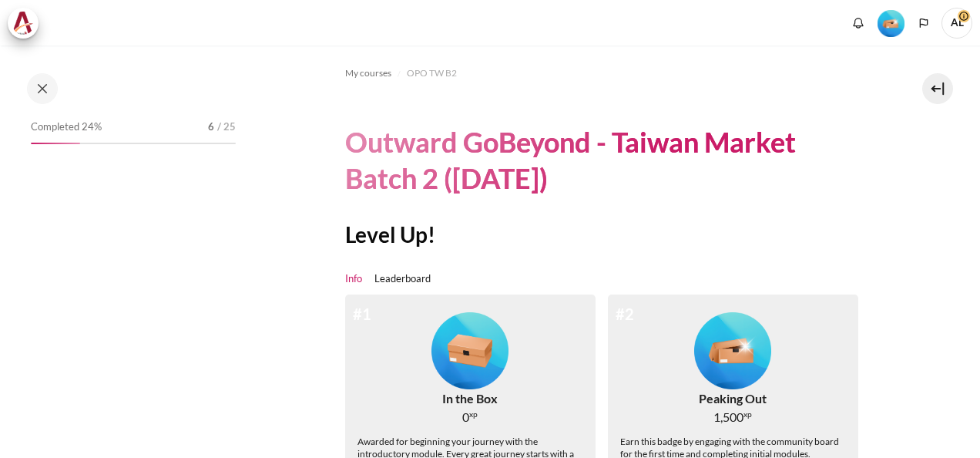 Image resolution: width=980 pixels, height=458 pixels. I want to click on span: 1,500, so click(728, 417).